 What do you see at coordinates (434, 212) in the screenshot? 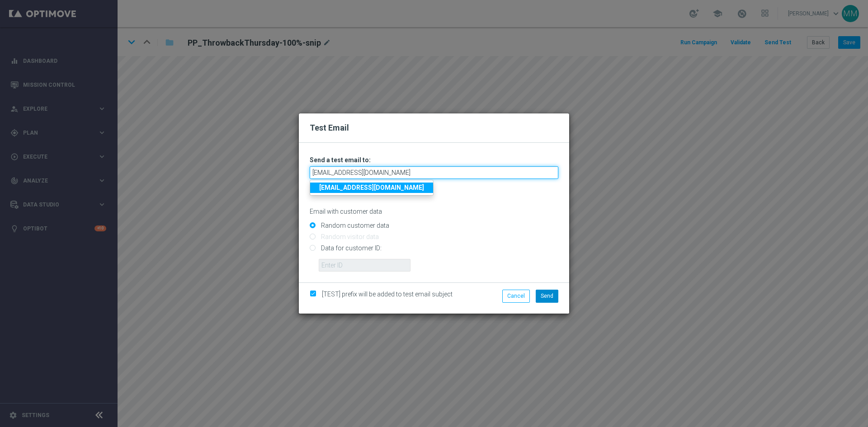
I see `p: Email with customer data` at bounding box center [434, 212].